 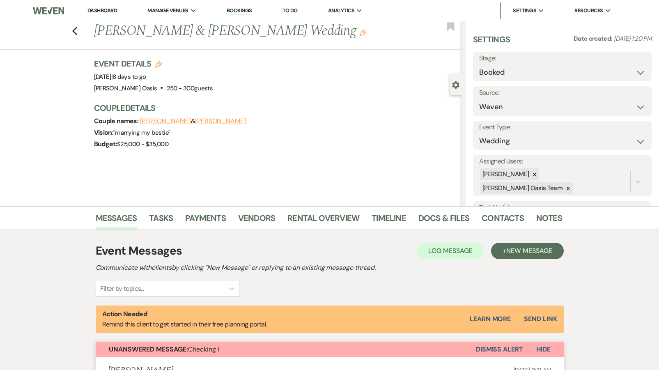 I want to click on h3: Settings, so click(x=492, y=43).